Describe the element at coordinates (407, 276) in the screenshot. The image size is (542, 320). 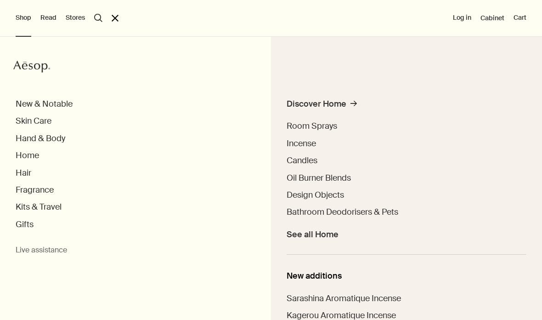
I see `div: New additions` at that location.